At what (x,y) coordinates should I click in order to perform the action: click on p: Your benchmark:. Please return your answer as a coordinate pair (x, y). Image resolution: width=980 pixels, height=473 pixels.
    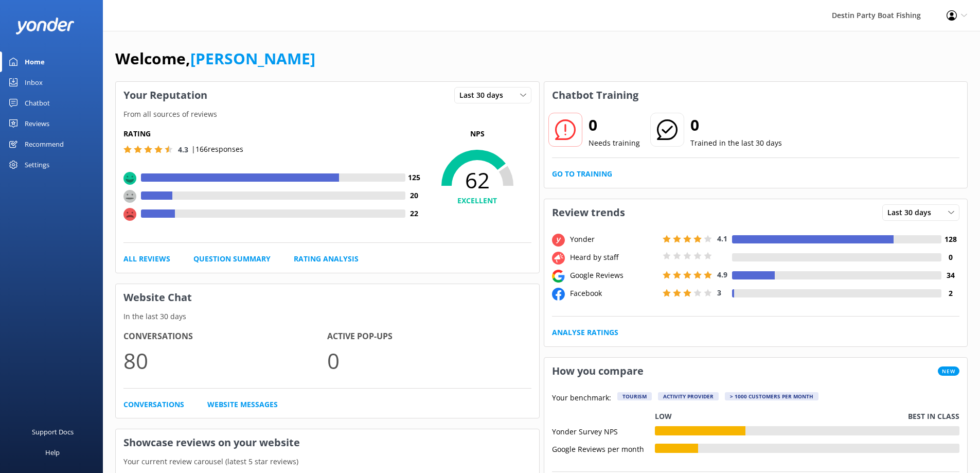
    Looking at the image, I should click on (581, 399).